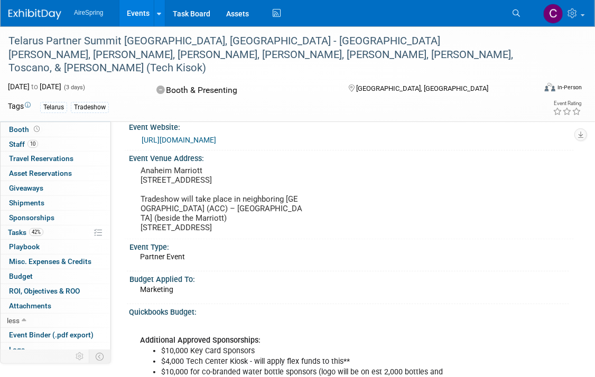 The width and height of the screenshot is (595, 377). Describe the element at coordinates (55, 203) in the screenshot. I see `a: Shipments` at that location.